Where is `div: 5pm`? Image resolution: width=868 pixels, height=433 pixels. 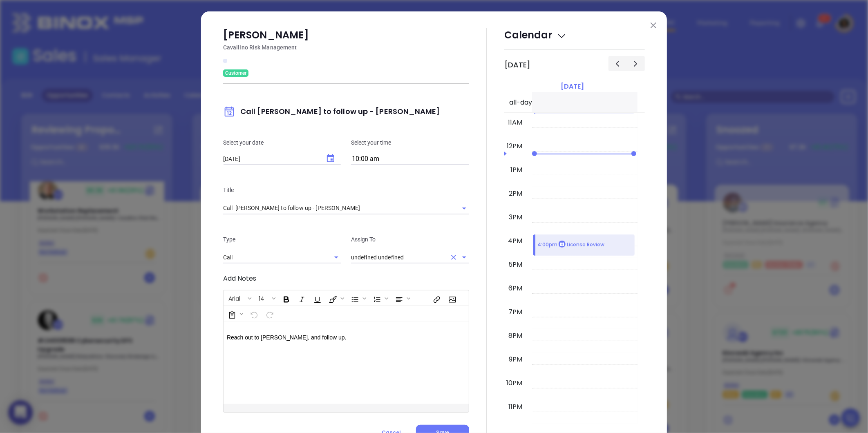
div: 5pm is located at coordinates (516, 265).